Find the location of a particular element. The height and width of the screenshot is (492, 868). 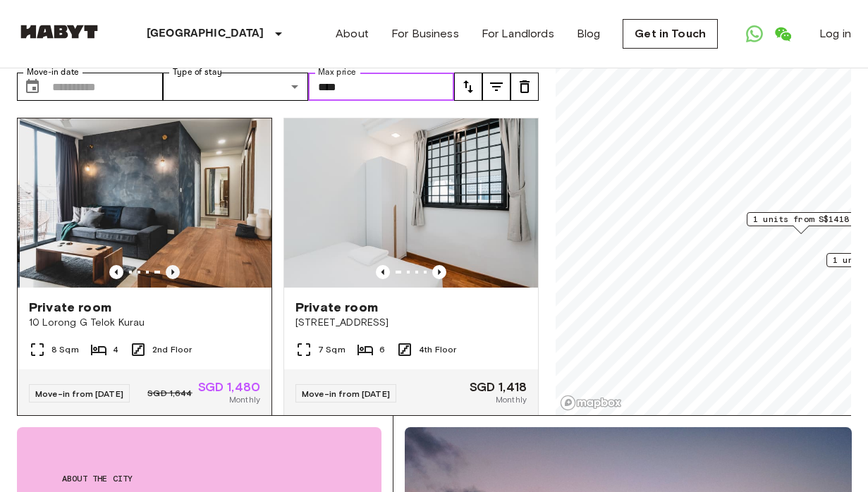

a: Log in is located at coordinates (835, 34).